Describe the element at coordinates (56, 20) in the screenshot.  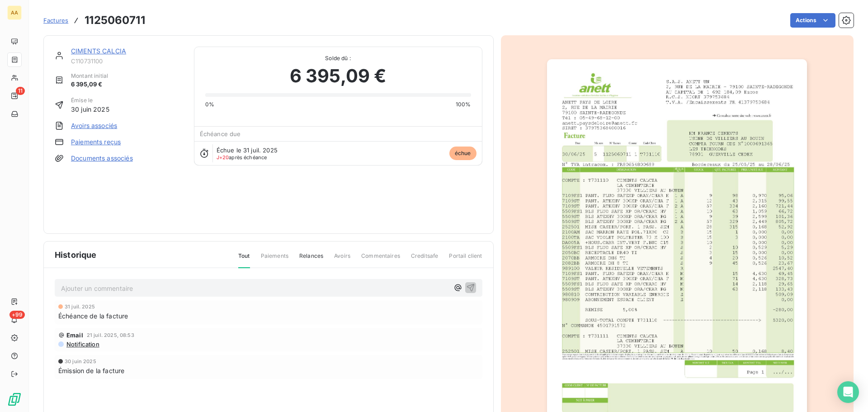
I see `a: Factures` at that location.